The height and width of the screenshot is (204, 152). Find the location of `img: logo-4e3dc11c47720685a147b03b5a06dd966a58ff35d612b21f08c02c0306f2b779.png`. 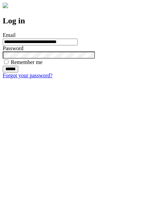

img: logo-4e3dc11c47720685a147b03b5a06dd966a58ff35d612b21f08c02c0306f2b779.png is located at coordinates (5, 5).